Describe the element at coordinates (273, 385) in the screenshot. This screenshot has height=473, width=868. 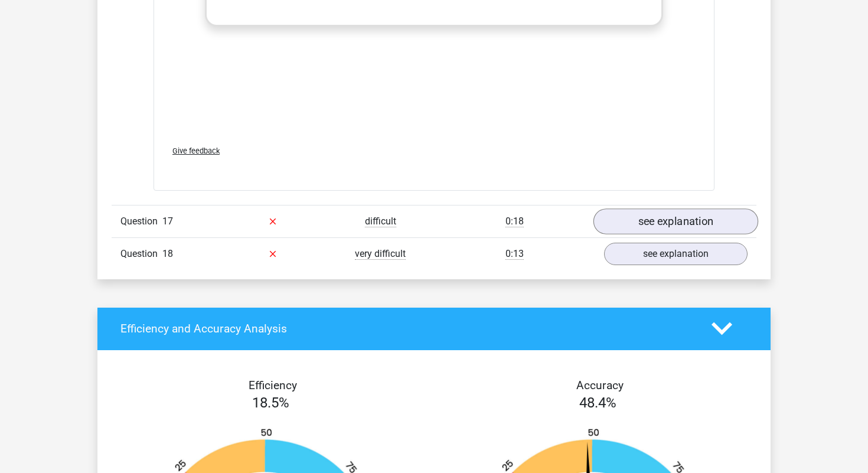
I see `h4: Efficiency` at that location.